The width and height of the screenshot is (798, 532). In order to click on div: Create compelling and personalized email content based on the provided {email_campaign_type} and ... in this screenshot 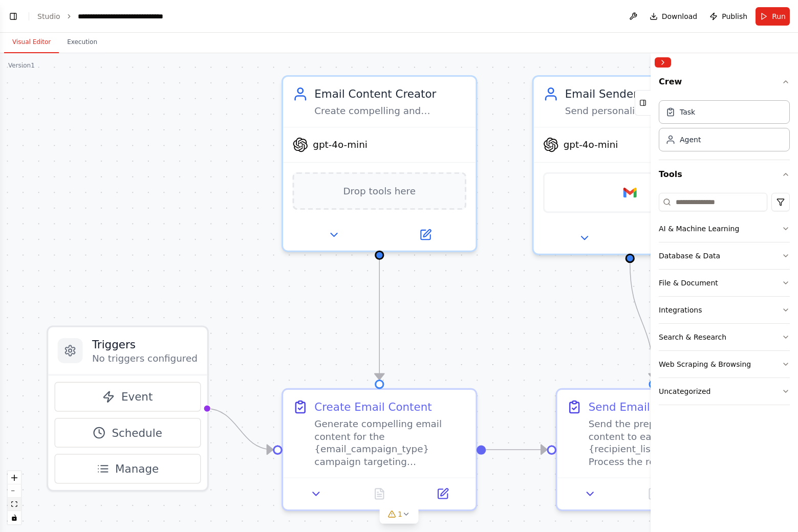, I will do `click(390, 111)`.